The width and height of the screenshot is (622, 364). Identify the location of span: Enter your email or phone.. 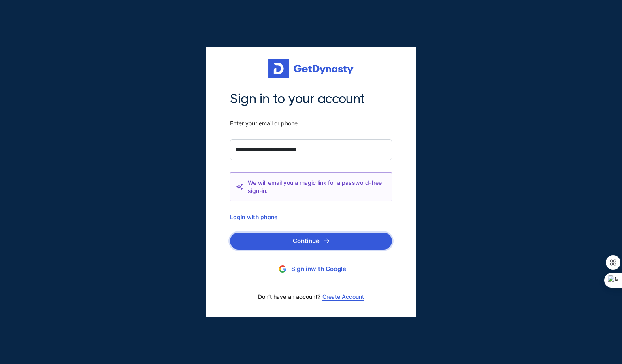
(311, 124).